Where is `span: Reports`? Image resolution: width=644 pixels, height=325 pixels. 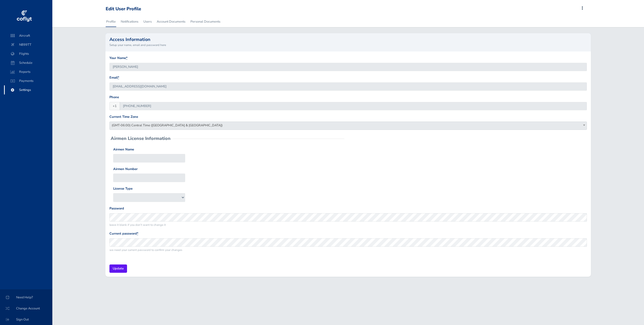
span: Reports is located at coordinates (28, 72).